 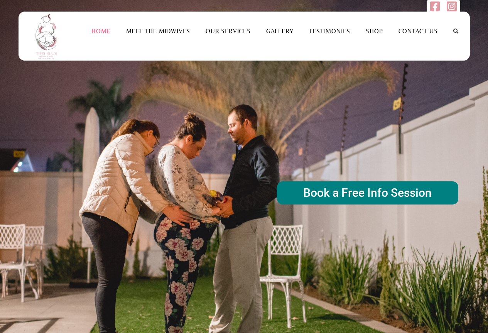 I want to click on img: This is us practice, so click(x=47, y=36).